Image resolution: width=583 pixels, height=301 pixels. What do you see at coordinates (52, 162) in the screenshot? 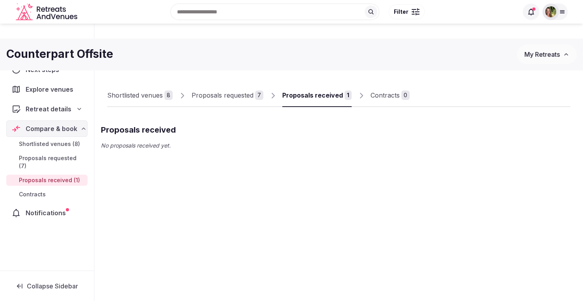
I see `span: Proposals requested (7)` at bounding box center [52, 162].